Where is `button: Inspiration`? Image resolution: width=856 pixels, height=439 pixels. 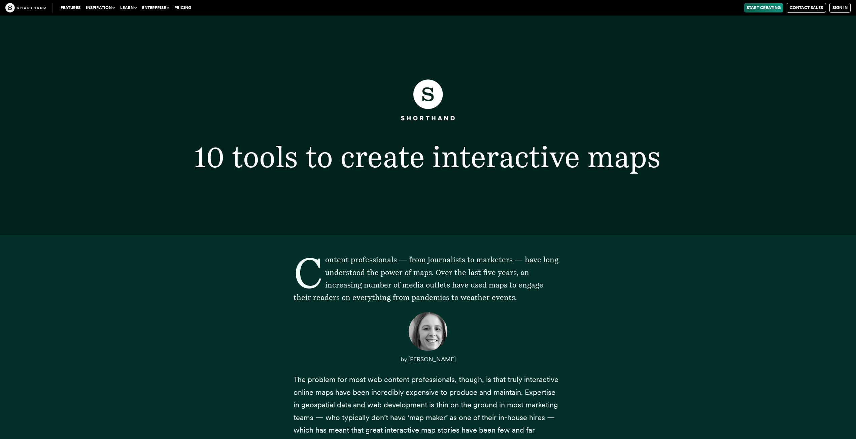 button: Inspiration is located at coordinates (100, 8).